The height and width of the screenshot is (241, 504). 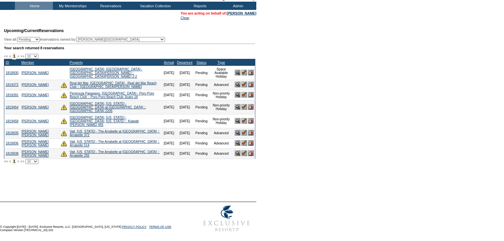 I want to click on td: Reports, so click(x=199, y=6).